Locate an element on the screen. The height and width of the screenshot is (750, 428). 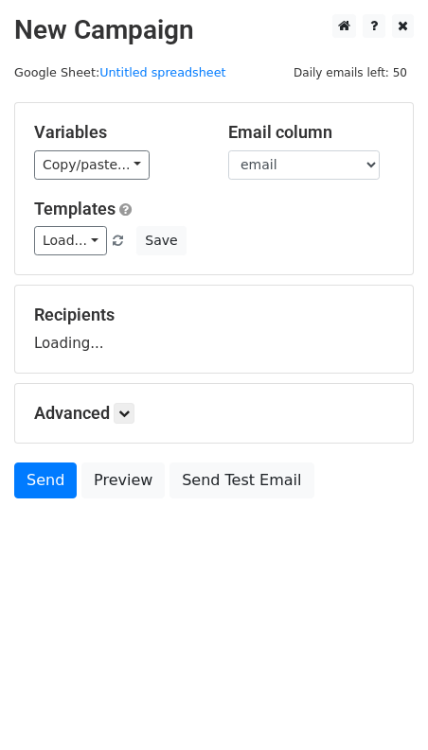
a: Send Test Email is located at coordinates (241, 481).